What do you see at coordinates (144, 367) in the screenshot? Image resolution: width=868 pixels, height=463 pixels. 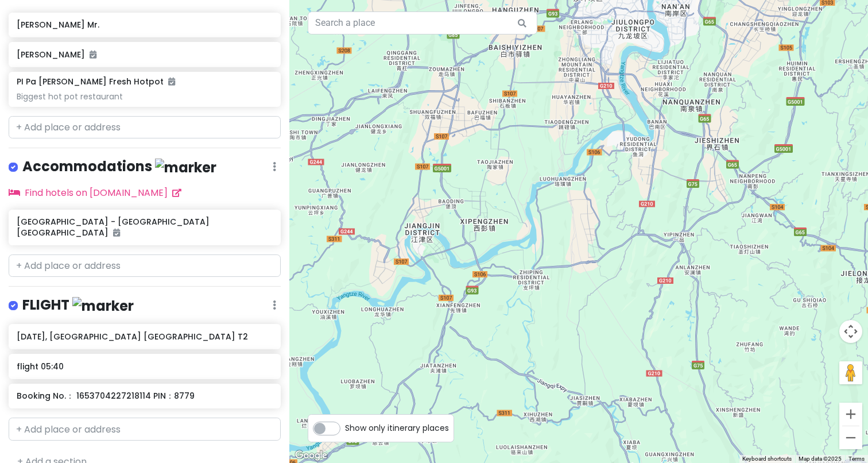 I see `h6: flight 05:40` at bounding box center [144, 367].